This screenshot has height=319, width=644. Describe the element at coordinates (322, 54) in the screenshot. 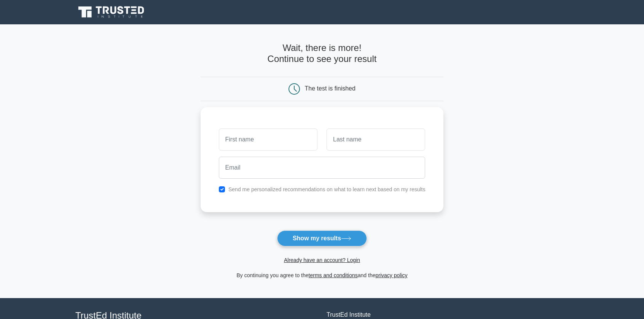

I see `h4: Wait, there is more! Continue to see your result` at that location.